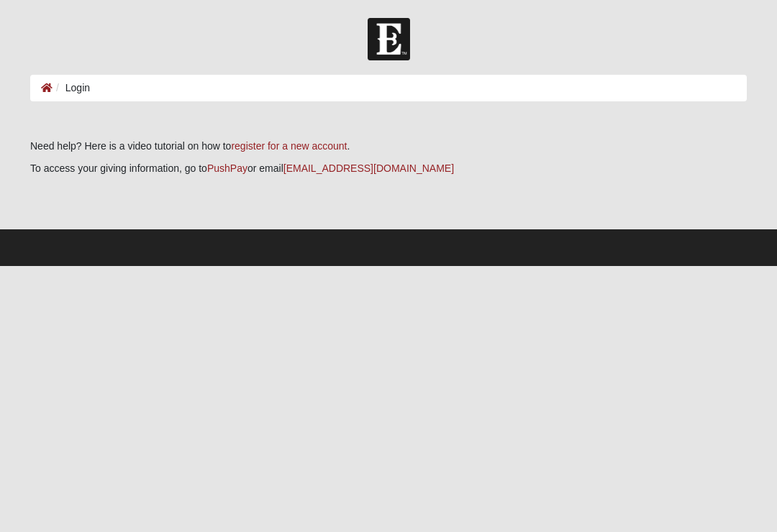 Image resolution: width=777 pixels, height=532 pixels. I want to click on img: Church of Eleven22 Logo, so click(388, 39).